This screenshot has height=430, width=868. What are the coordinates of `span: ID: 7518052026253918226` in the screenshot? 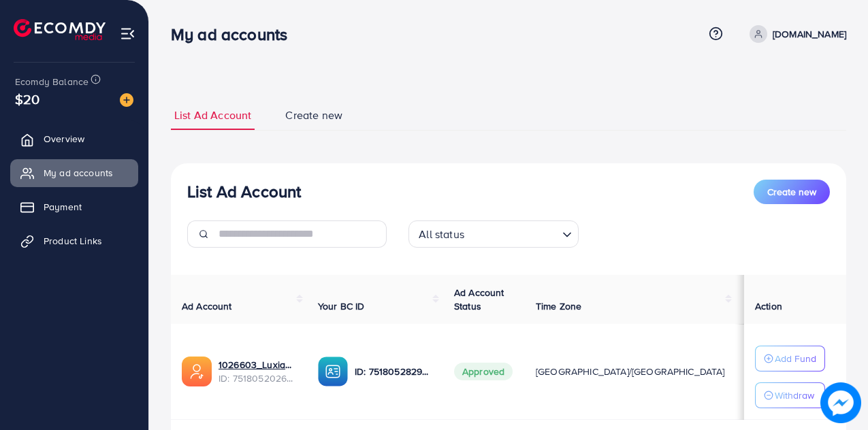 It's located at (257, 379).